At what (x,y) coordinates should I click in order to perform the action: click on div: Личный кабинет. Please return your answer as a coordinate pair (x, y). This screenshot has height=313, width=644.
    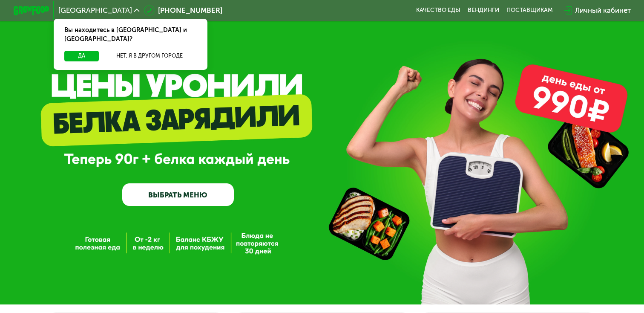
    Looking at the image, I should click on (603, 10).